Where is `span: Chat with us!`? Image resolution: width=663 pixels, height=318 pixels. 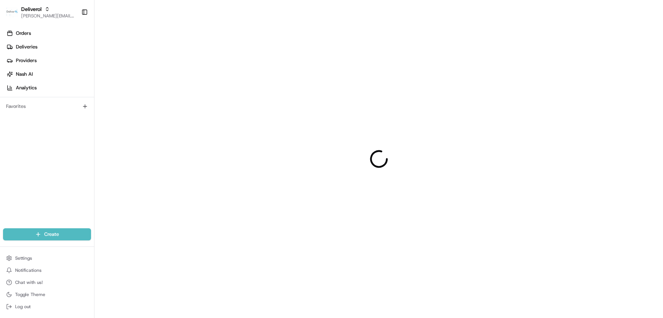 span: Chat with us! is located at coordinates (29, 282).